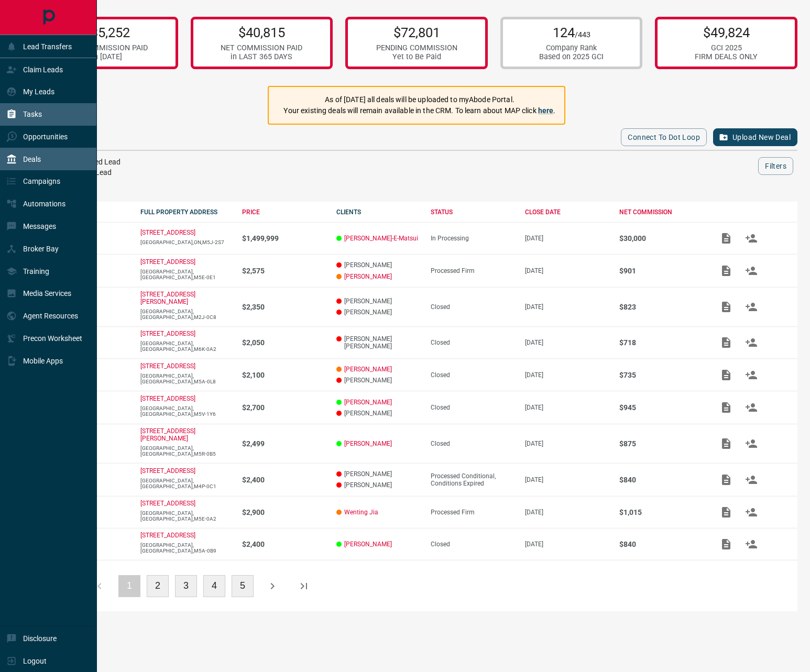  I want to click on div: PENDING COMMISSION, so click(416, 48).